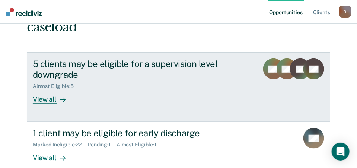 The image size is (357, 168). Describe the element at coordinates (340, 151) in the screenshot. I see `div: Open Intercom Messenger` at that location.